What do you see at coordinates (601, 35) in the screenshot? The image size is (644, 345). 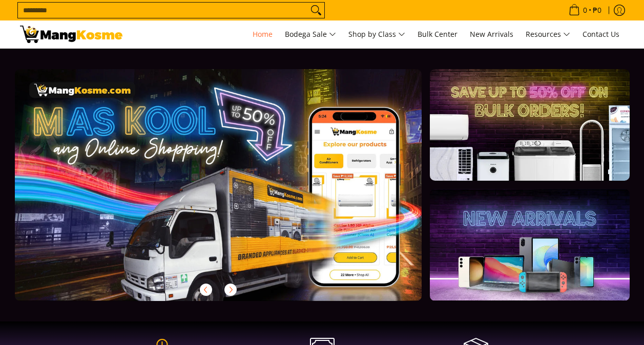 I see `a: Contact Us` at bounding box center [601, 35].